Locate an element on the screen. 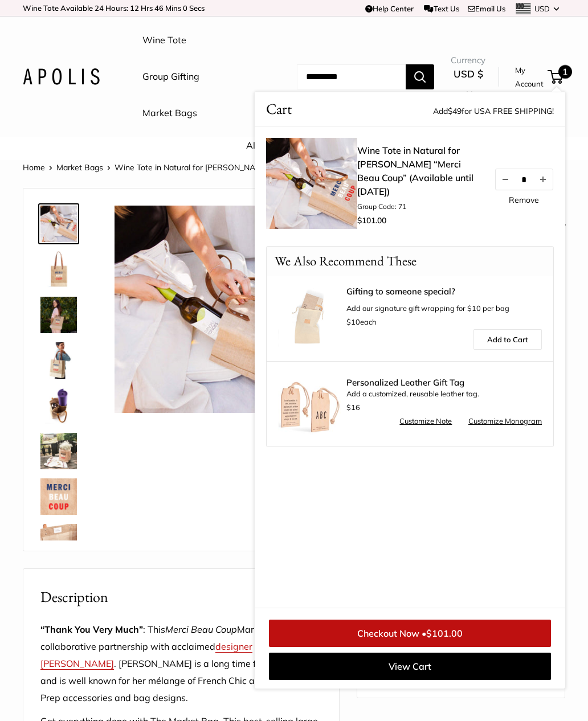  span: $16 is located at coordinates (353, 407).